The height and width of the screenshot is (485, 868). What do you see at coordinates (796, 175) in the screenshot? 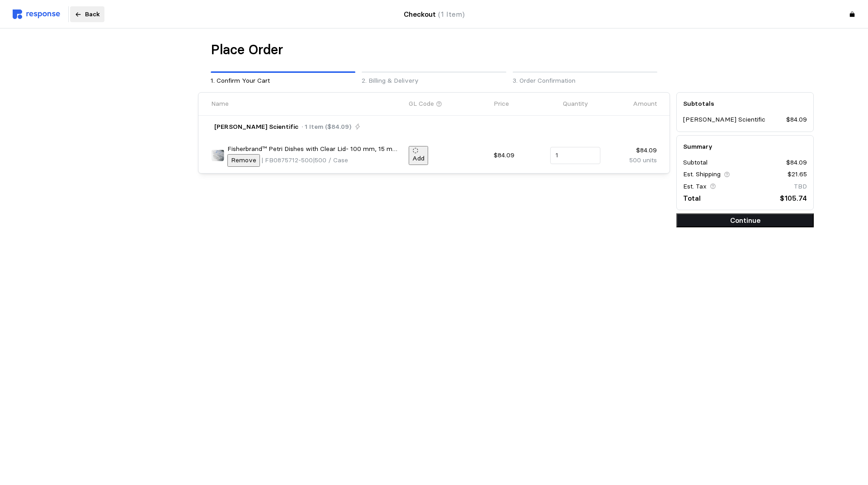
I see `p: $21.65` at bounding box center [796, 175].